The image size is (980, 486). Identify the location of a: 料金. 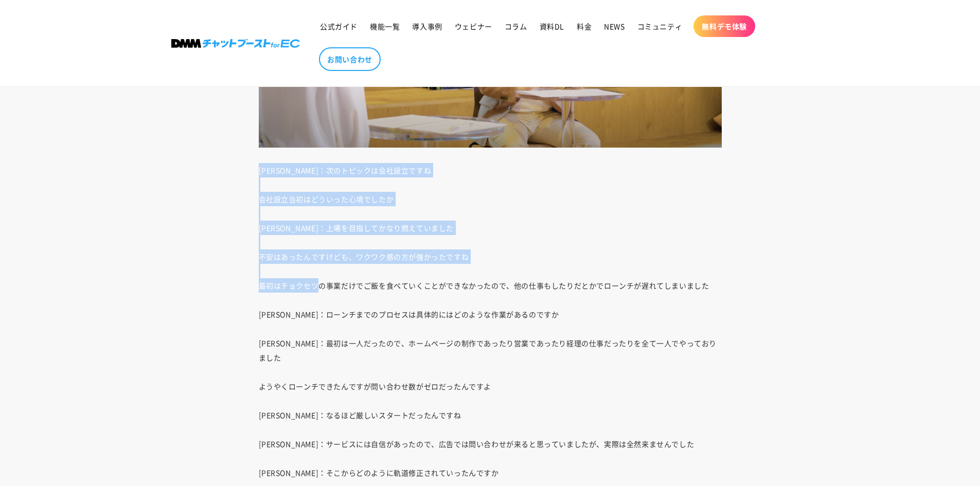
(584, 27).